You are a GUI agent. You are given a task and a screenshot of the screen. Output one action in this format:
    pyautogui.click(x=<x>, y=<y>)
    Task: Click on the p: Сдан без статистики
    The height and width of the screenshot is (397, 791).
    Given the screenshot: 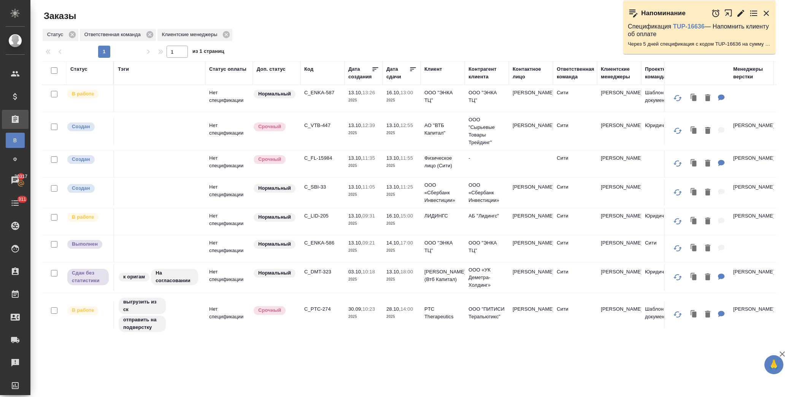 What is the action you would take?
    pyautogui.click(x=88, y=277)
    